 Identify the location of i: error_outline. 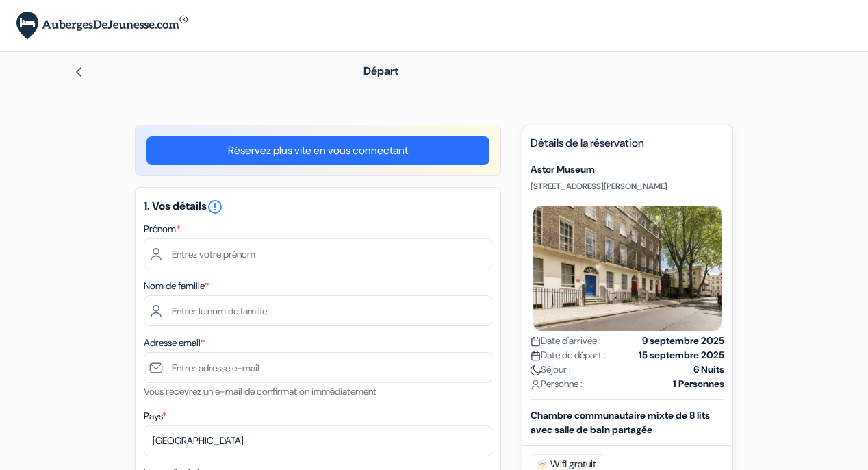
(215, 207).